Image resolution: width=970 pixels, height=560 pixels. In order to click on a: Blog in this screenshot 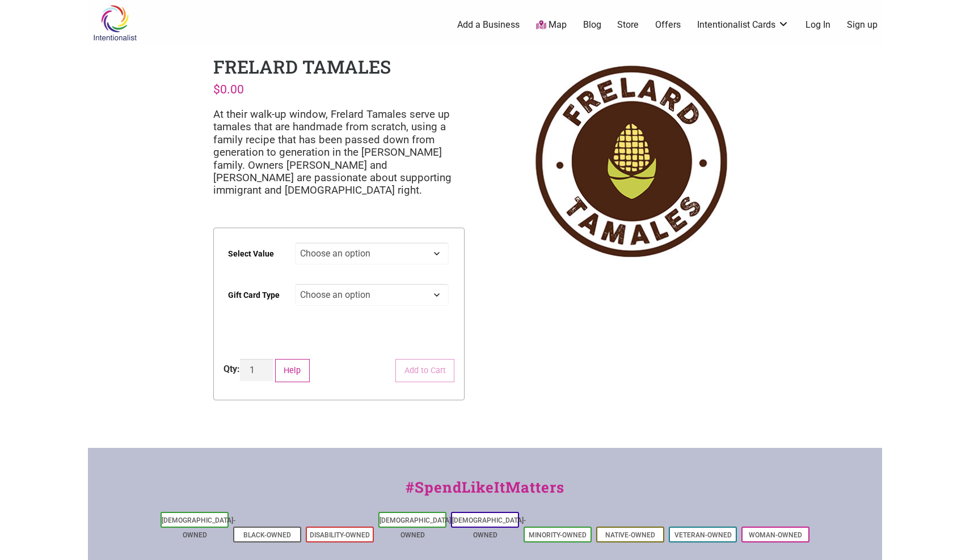, I will do `click(592, 25)`.